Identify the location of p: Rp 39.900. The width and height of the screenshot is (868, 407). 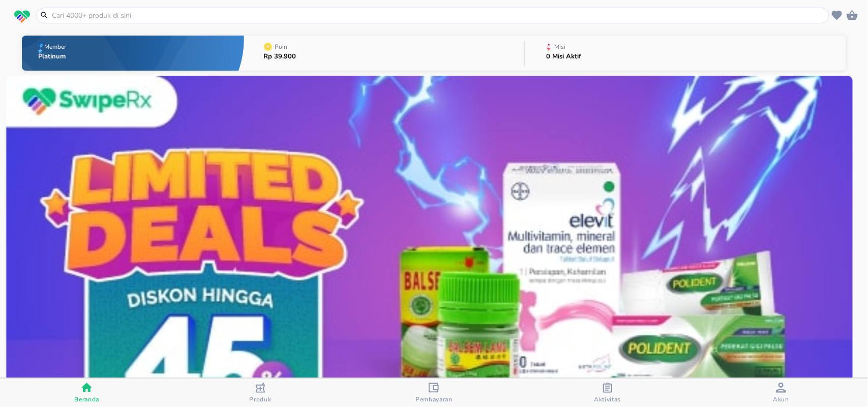
(280, 57).